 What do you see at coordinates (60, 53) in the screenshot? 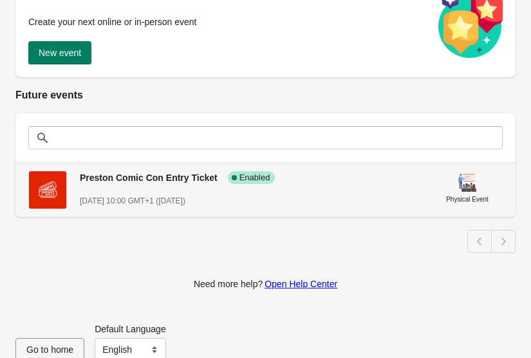
I see `button: New event` at bounding box center [60, 53].